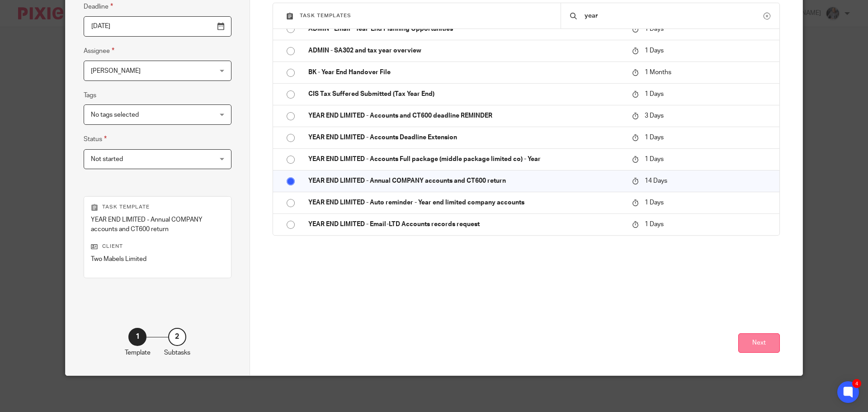 This screenshot has width=868, height=412. Describe the element at coordinates (466, 51) in the screenshot. I see `p: ADMIN - SA302 and tax year overview` at that location.